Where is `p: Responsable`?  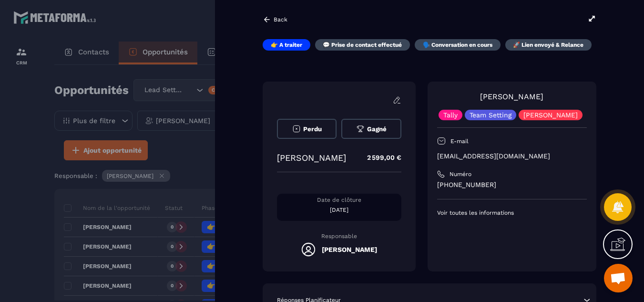 p: Responsable is located at coordinates (339, 236).